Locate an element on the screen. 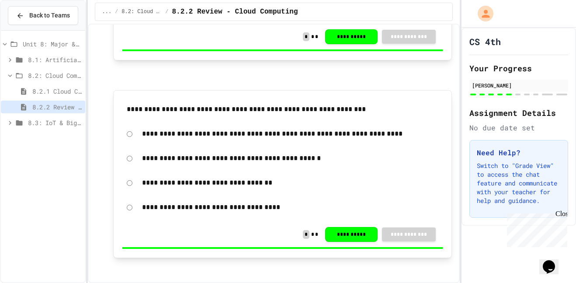 The height and width of the screenshot is (283, 576). h1: CS 4th is located at coordinates (485, 41).